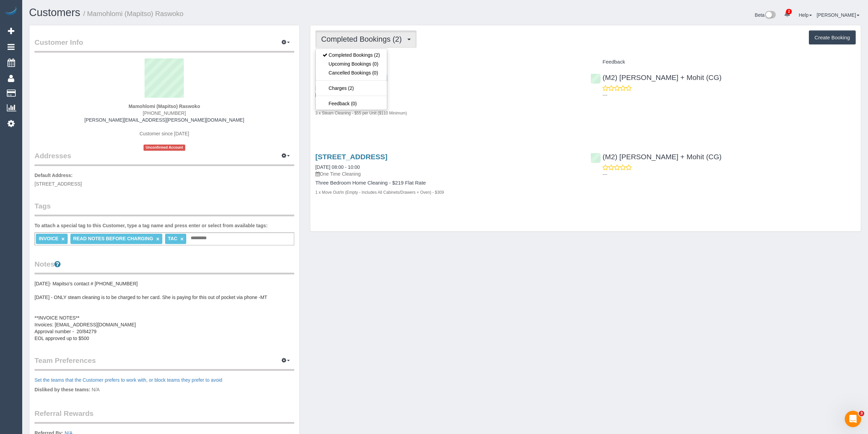 This screenshot has width=868, height=434. What do you see at coordinates (351, 88) in the screenshot?
I see `a: Charges (2)` at bounding box center [351, 88].